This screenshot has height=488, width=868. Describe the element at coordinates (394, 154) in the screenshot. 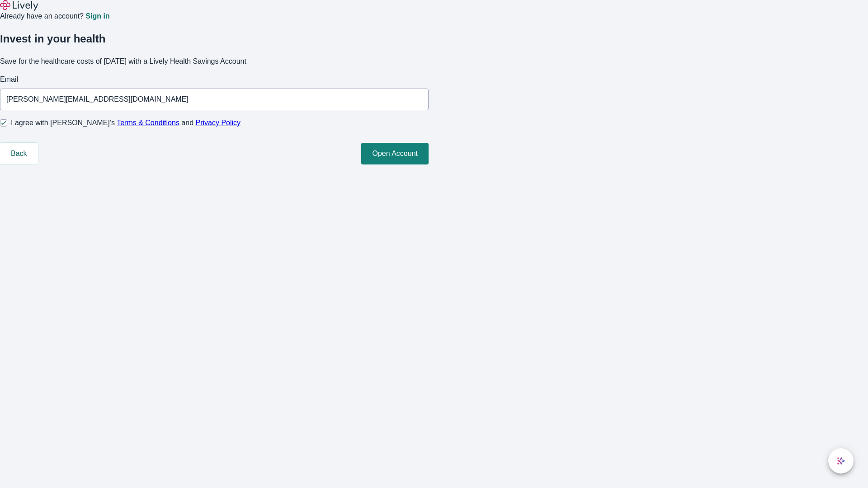

I see `button: Open Account` at that location.